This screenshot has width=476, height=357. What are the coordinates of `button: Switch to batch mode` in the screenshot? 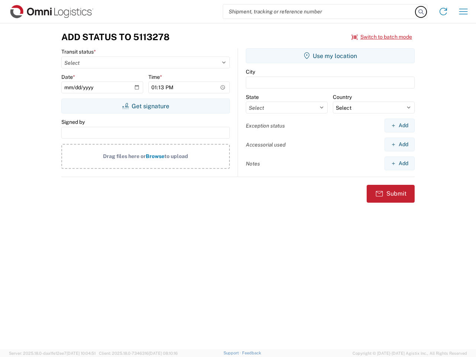 It's located at (382, 37).